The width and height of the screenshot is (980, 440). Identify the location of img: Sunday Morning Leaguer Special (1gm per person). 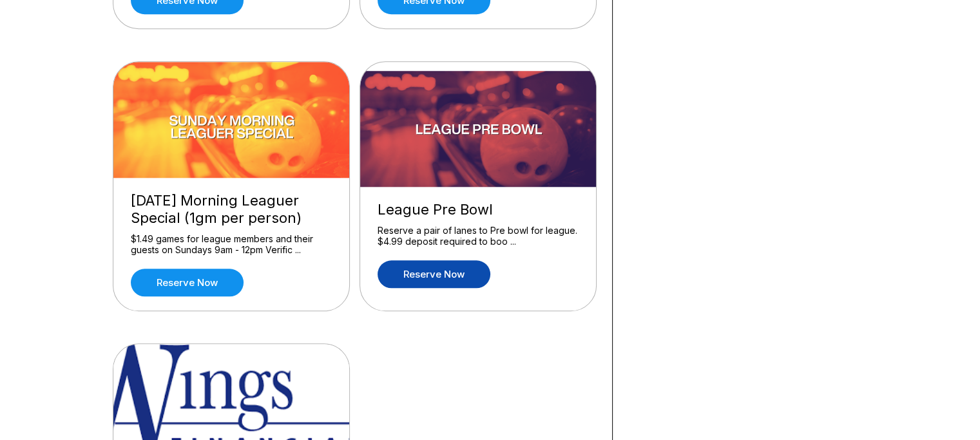
(232, 120).